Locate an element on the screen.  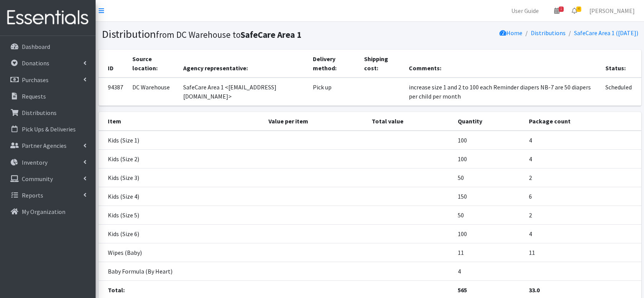
a: Reports is located at coordinates (48, 195).